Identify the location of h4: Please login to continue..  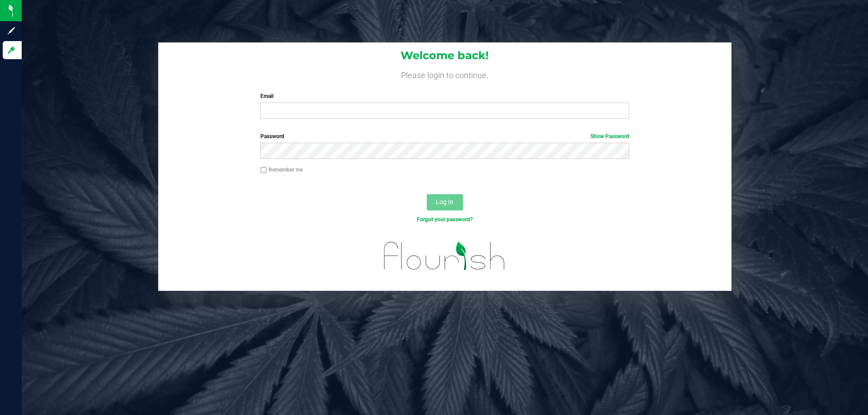
(445, 74).